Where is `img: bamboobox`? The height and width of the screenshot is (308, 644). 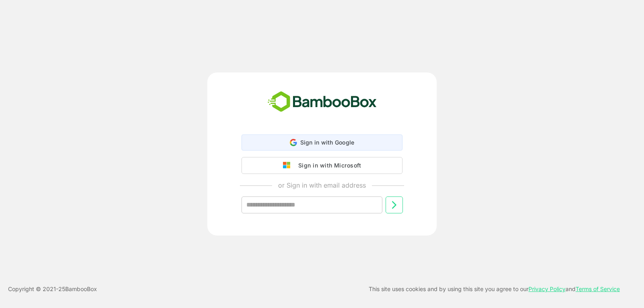 img: bamboobox is located at coordinates (322, 102).